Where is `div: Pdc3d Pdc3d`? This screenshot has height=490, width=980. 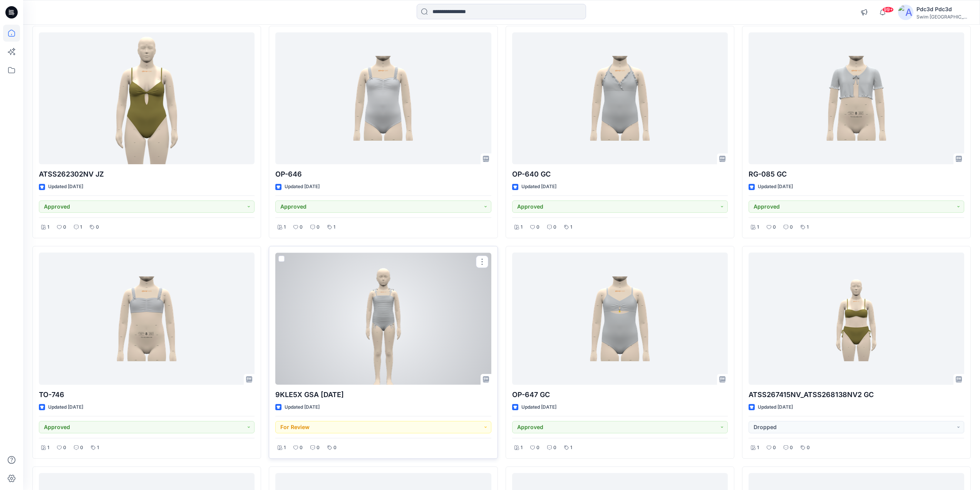
div: Pdc3d Pdc3d is located at coordinates (943, 10).